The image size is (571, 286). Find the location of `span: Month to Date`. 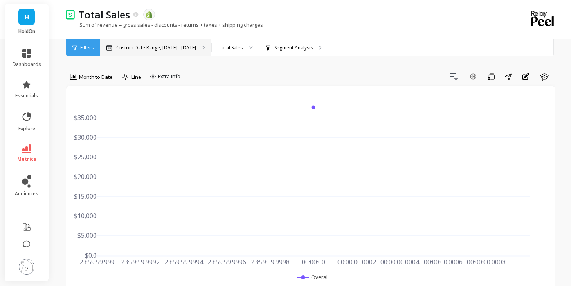

span: Month to Date is located at coordinates (96, 77).